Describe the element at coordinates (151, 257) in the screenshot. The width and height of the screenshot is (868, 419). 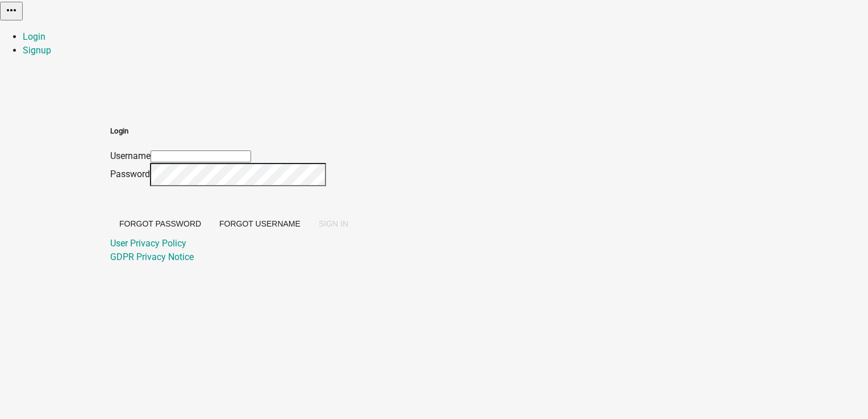
I see `a: GDPR Privacy Notice` at that location.